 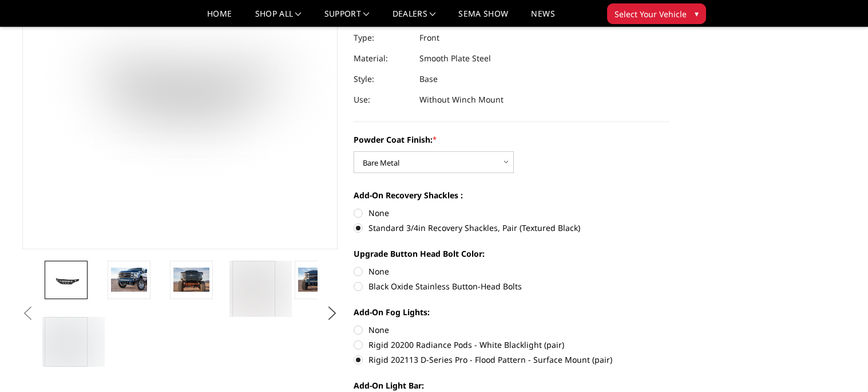 What do you see at coordinates (383, 79) in the screenshot?
I see `dt: Style:` at bounding box center [383, 79].